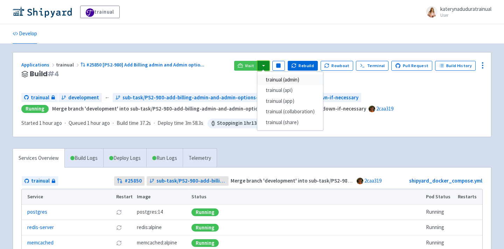 Image resolution: width=504 pixels, height=249 pixels. I want to click on a: postgres, so click(37, 212).